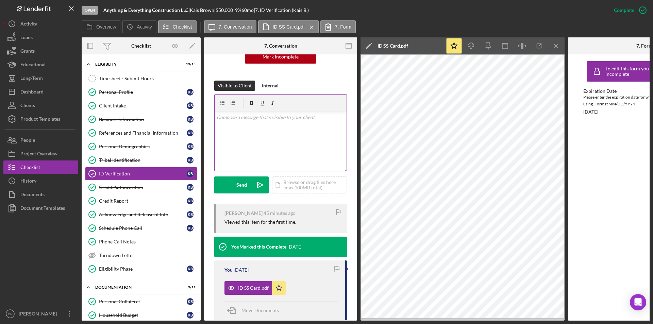 The width and height of the screenshot is (653, 324). Describe the element at coordinates (39, 154) in the screenshot. I see `div: Project Overview` at that location.